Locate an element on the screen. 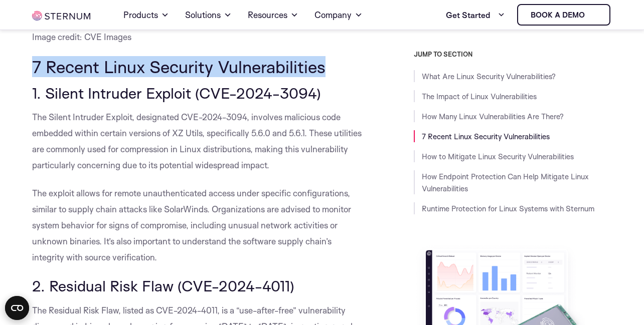 The height and width of the screenshot is (325, 644). a: Get Started is located at coordinates (475, 15).